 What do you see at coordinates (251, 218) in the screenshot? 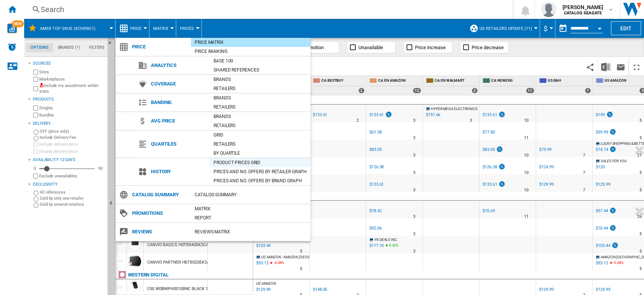
I see `div: Report` at bounding box center [251, 218].